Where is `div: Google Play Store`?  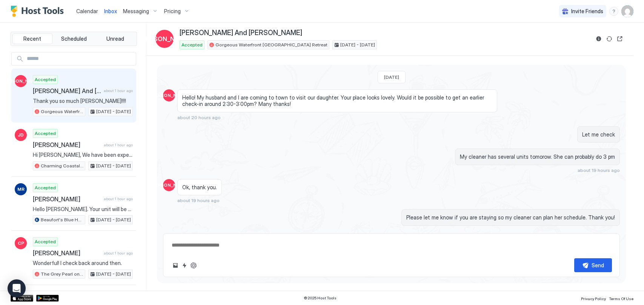 div: Google Play Store is located at coordinates (48, 298).